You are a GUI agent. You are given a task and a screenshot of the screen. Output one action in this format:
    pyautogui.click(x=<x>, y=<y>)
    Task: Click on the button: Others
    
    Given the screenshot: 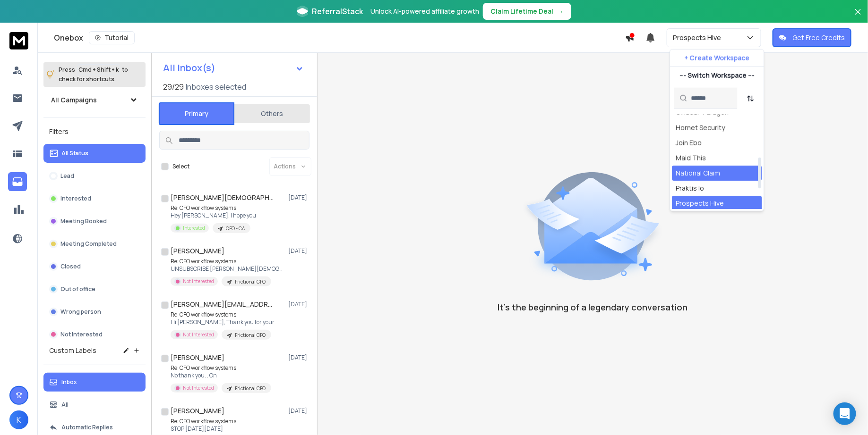 What is the action you would take?
    pyautogui.click(x=273, y=114)
    